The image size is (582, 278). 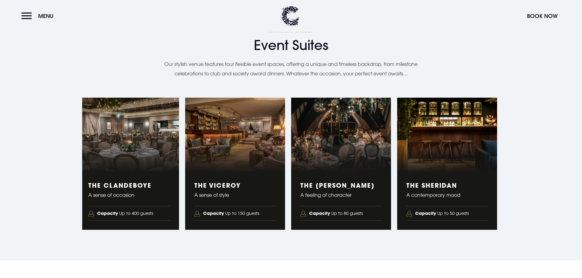 I want to click on span: Up to 50 guests, so click(x=442, y=213).